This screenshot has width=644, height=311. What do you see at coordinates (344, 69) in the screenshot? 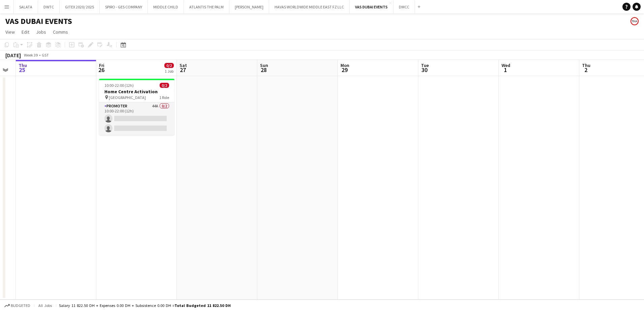
I see `span: 29` at bounding box center [344, 69].